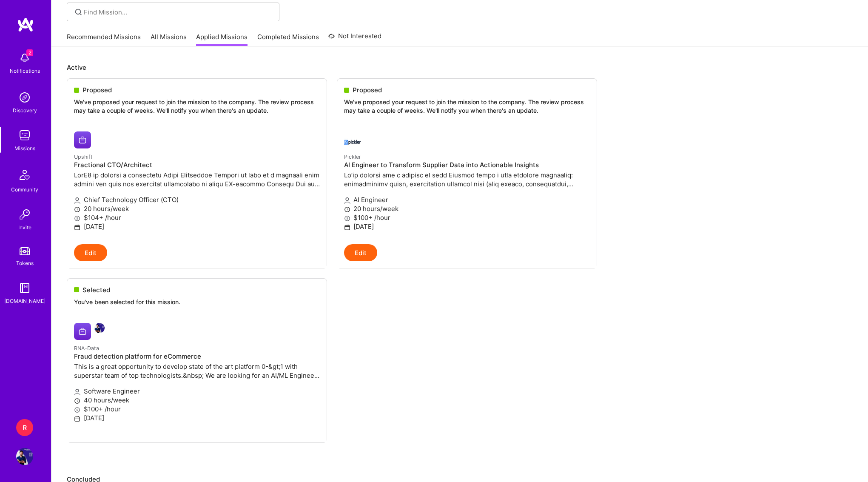 The width and height of the screenshot is (868, 482). I want to click on img: Pickler company logo, so click(353, 140).